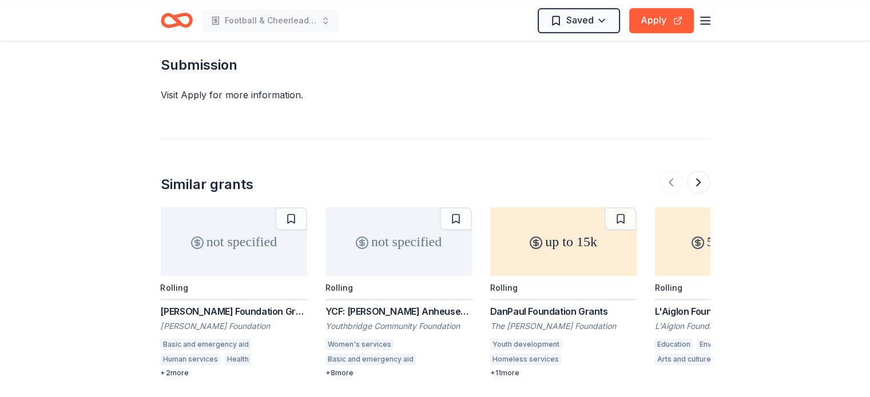 This screenshot has width=870, height=397. I want to click on div: + 8 more, so click(398, 373).